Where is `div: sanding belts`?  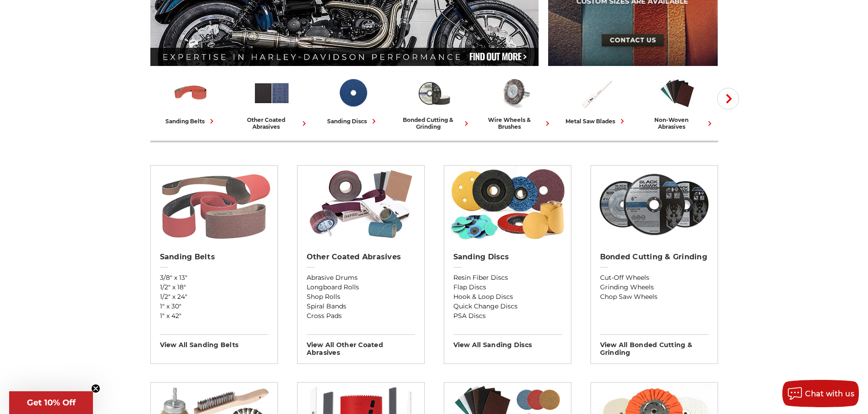 div: sanding belts is located at coordinates (191, 121).